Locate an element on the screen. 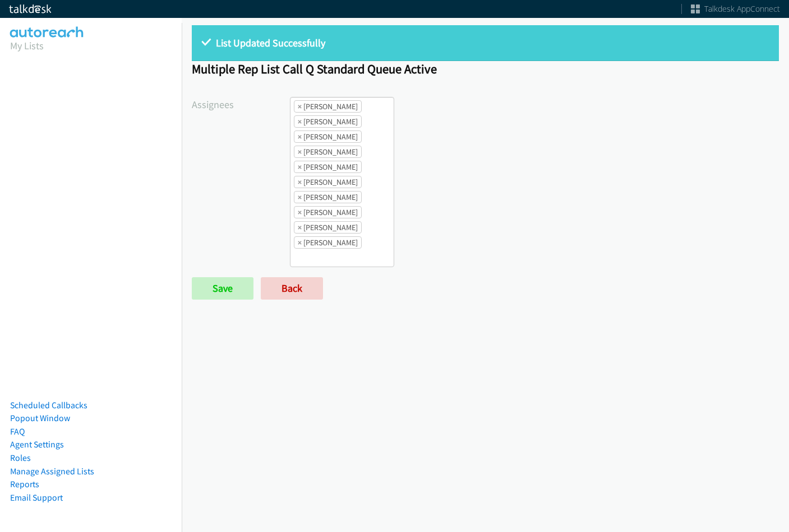 Image resolution: width=789 pixels, height=532 pixels. a: Roles is located at coordinates (20, 458).